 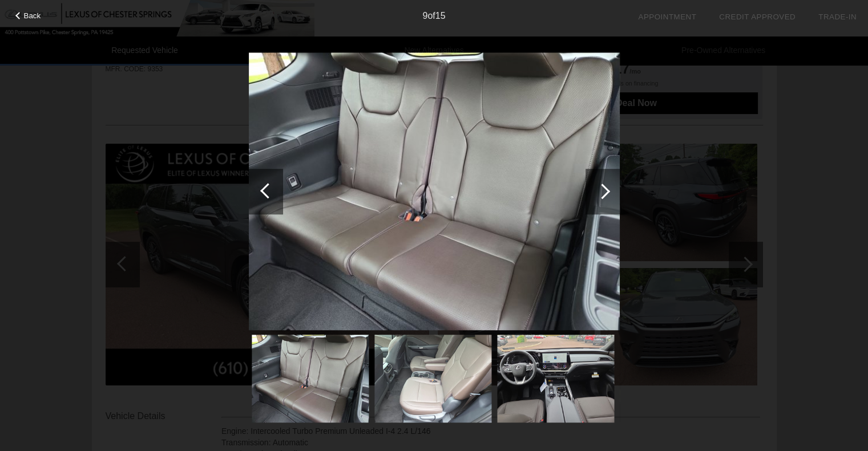 What do you see at coordinates (667, 17) in the screenshot?
I see `a: Appointment` at bounding box center [667, 17].